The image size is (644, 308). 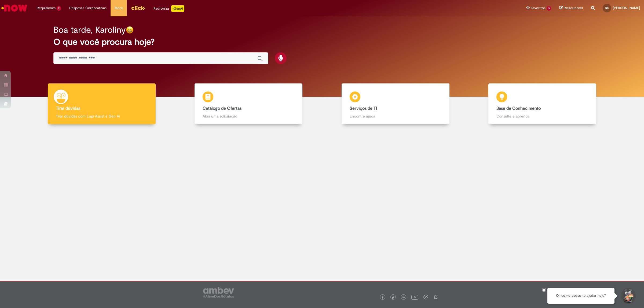 I want to click on span: 2, so click(x=59, y=9).